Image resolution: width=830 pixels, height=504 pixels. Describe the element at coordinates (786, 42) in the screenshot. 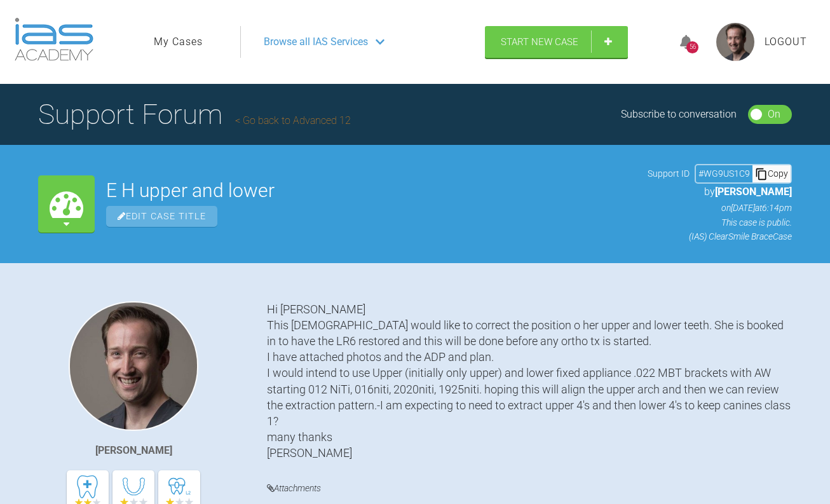

I see `span: Logout` at that location.